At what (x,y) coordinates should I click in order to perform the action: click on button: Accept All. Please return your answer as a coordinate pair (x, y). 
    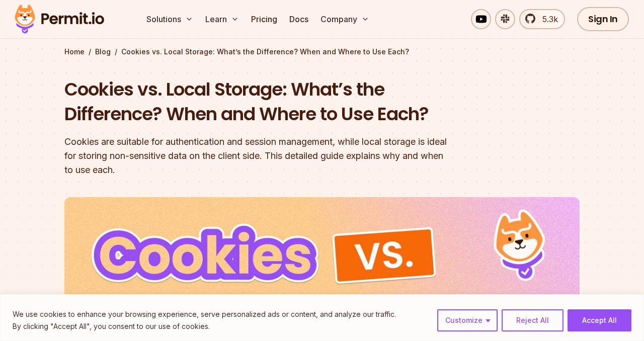
    Looking at the image, I should click on (599, 320).